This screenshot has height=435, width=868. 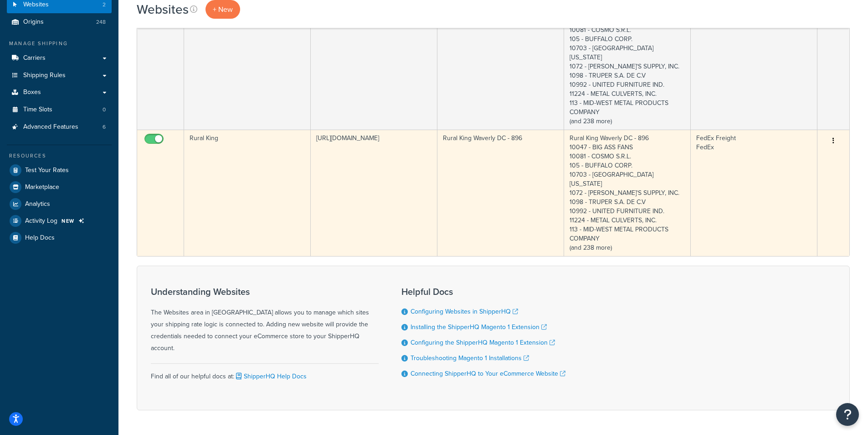 I want to click on span: 6, so click(x=104, y=127).